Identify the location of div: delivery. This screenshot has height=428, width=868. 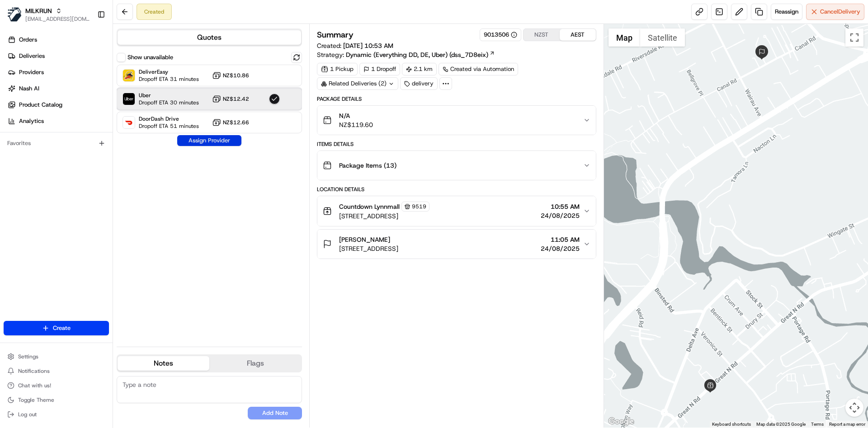
(418, 84).